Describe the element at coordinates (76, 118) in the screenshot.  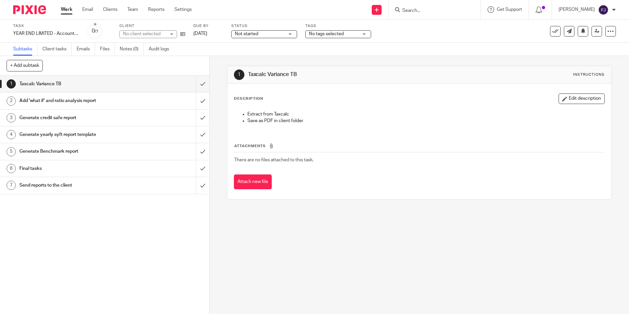
I see `h1: Generate credit safe report` at that location.